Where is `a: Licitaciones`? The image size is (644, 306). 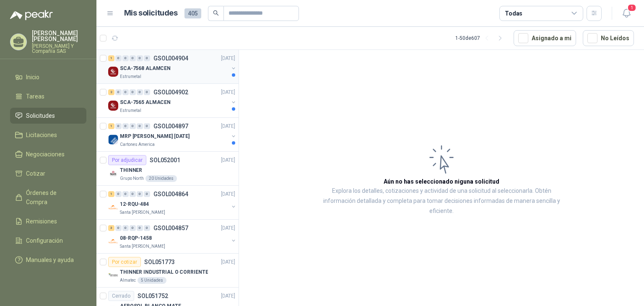 a: Licitaciones is located at coordinates (49, 135).